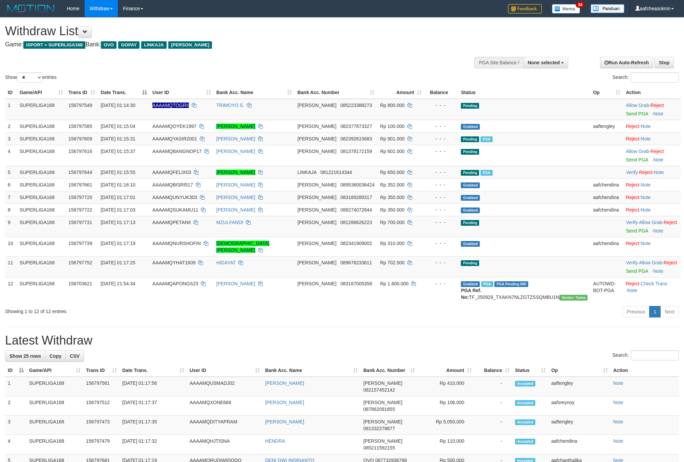 The height and width of the screenshot is (462, 684). I want to click on th: Op: activate to sort column ascending, so click(579, 370).